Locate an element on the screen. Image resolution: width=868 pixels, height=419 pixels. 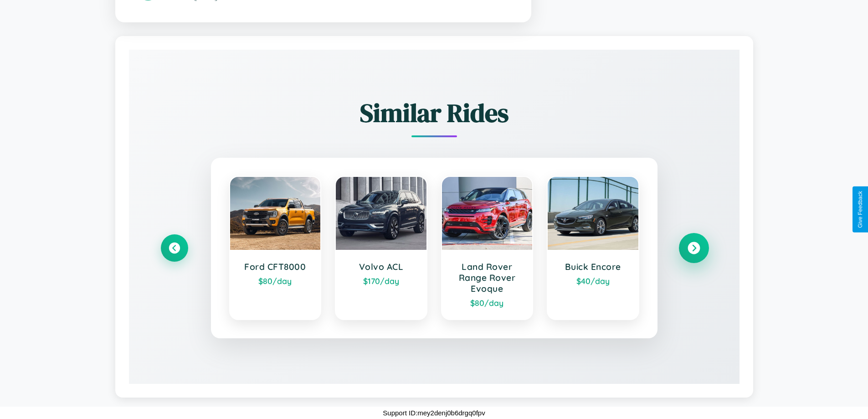
h2: Similar Rides is located at coordinates (434, 113).